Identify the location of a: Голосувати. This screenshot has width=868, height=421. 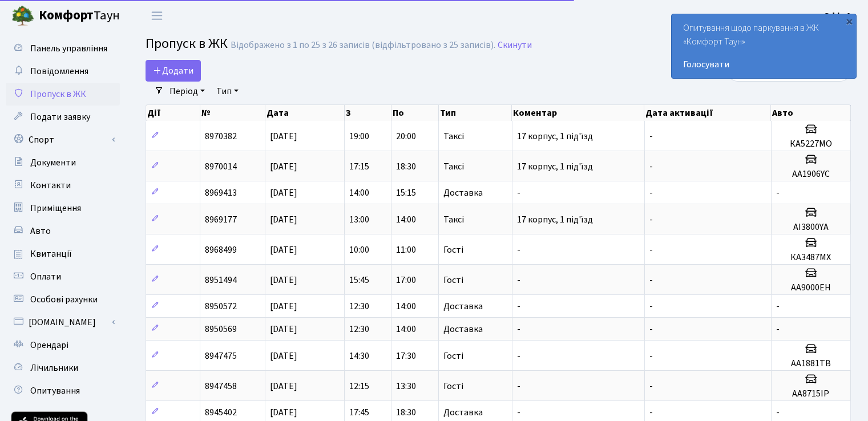
(764, 64).